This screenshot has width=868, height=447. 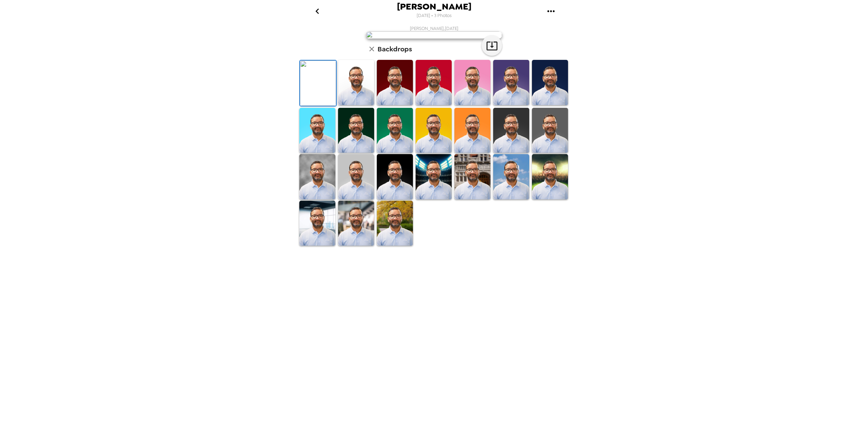 What do you see at coordinates (318, 83) in the screenshot?
I see `img: Original` at bounding box center [318, 83].